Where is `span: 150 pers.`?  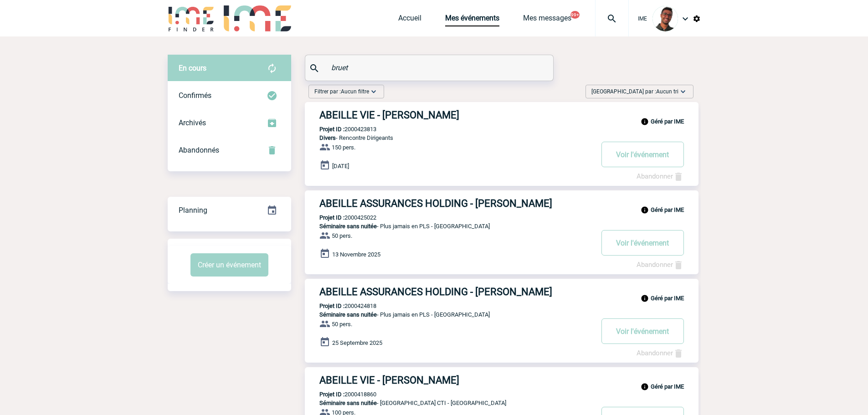
span: 150 pers. is located at coordinates (344, 147).